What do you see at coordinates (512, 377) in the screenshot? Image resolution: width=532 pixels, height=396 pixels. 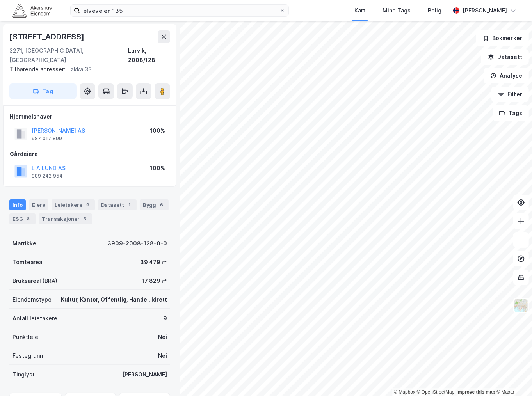 I see `div: Kontrollprogram for chat` at bounding box center [512, 377].